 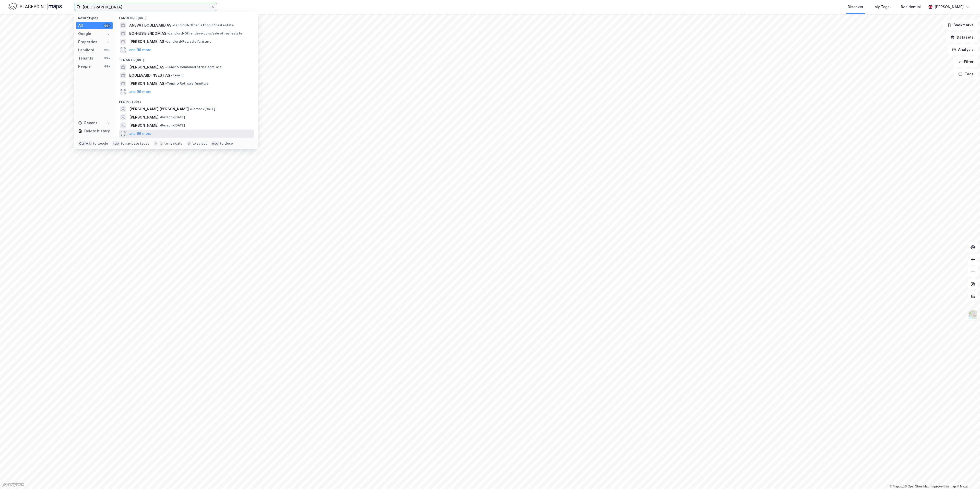 I want to click on span: BO-HUS EIENDOM AS, so click(x=148, y=34).